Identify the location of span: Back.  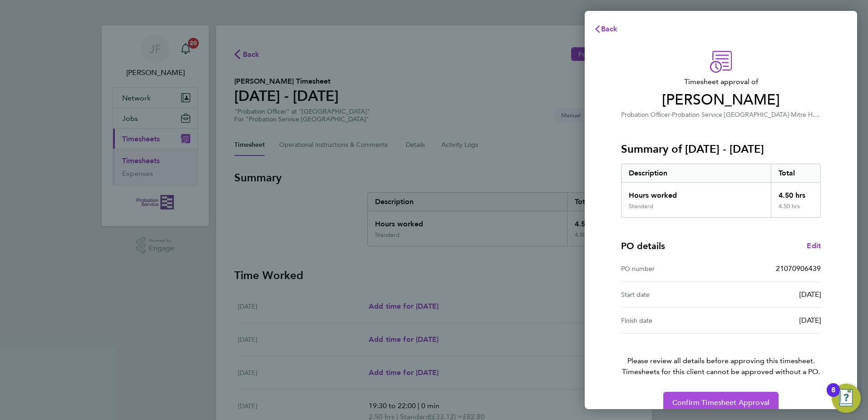
(609, 29).